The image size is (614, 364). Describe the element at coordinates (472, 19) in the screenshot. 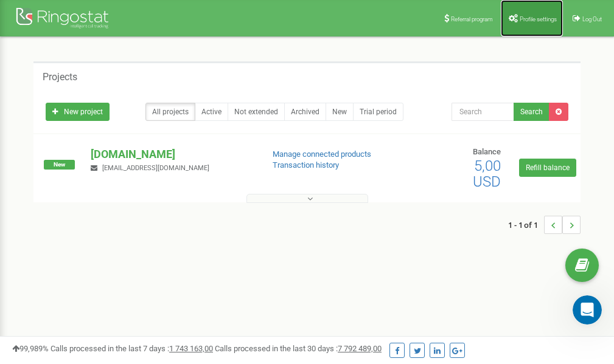

I see `span: Referral program` at that location.